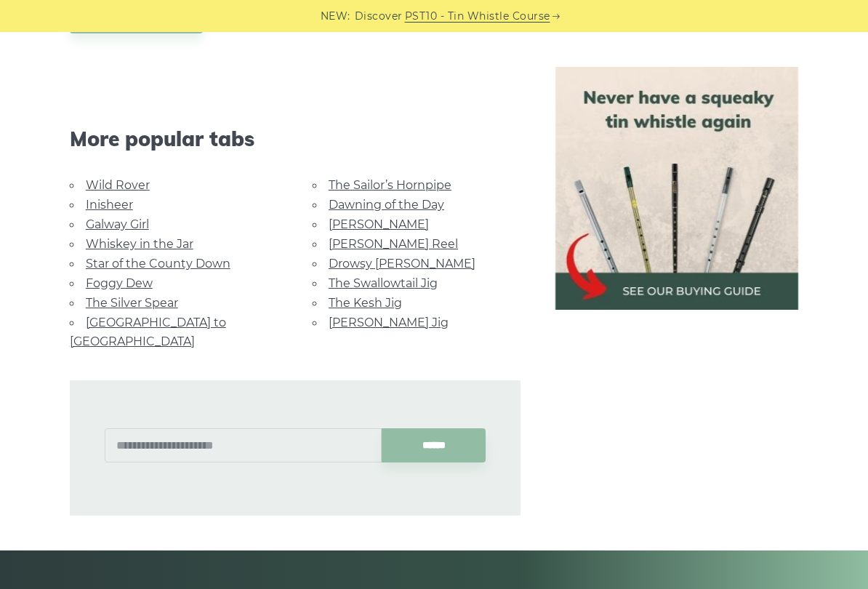 Image resolution: width=868 pixels, height=589 pixels. I want to click on a: Wild Rover, so click(118, 185).